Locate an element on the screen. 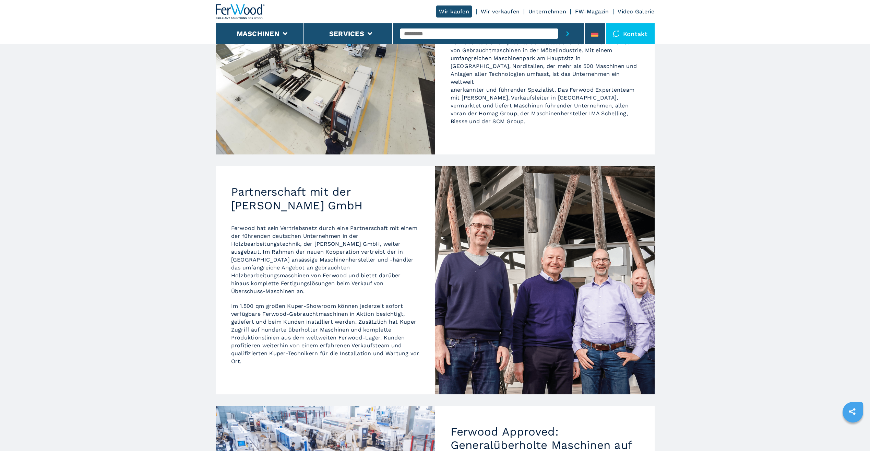 The width and height of the screenshot is (870, 451). a: Video Galerie is located at coordinates (636, 11).